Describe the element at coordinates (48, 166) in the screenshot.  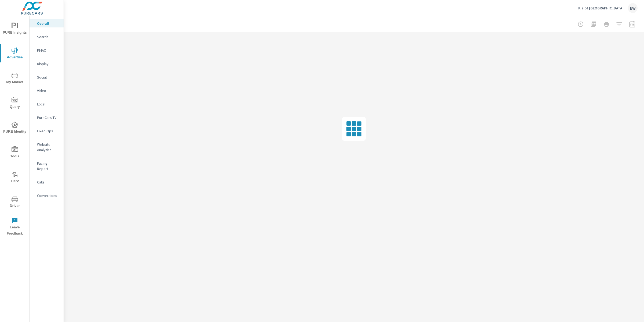
I see `p: Pacing Report` at that location.